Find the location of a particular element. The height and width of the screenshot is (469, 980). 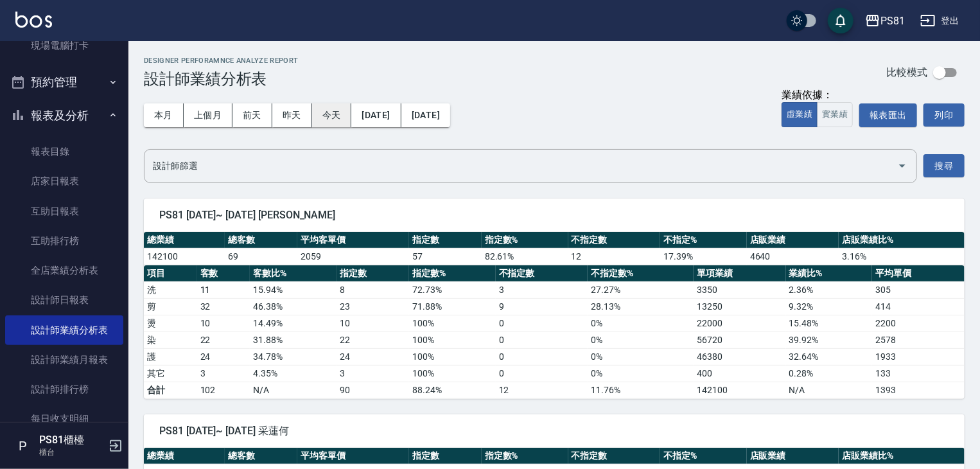

td: 14.49 % is located at coordinates (293, 323).